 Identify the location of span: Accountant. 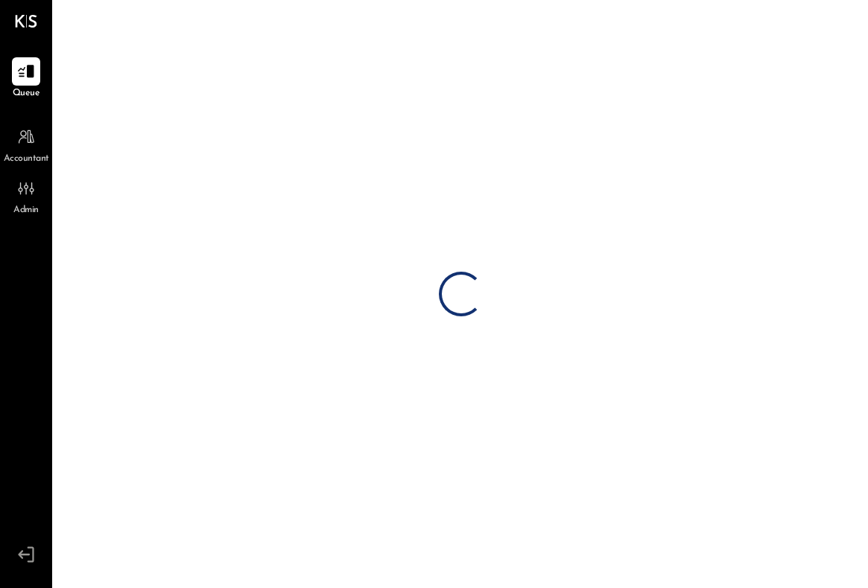
(26, 159).